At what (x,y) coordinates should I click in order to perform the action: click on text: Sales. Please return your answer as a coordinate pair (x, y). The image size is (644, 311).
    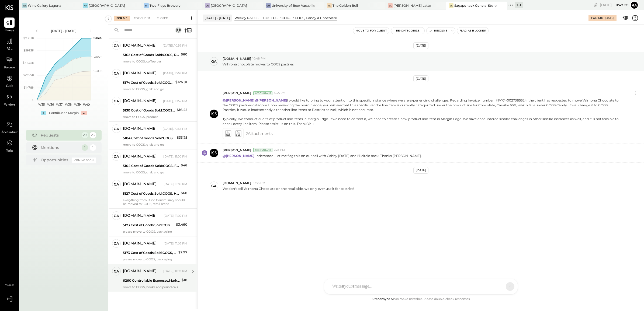
    Looking at the image, I should click on (97, 38).